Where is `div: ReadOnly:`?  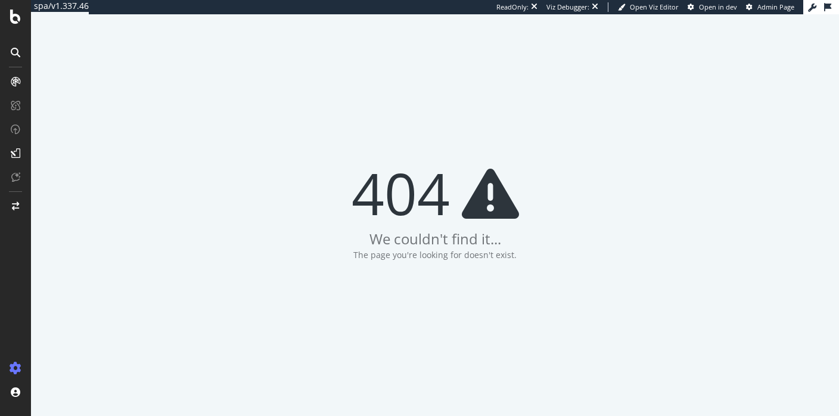
div: ReadOnly: is located at coordinates (512, 7).